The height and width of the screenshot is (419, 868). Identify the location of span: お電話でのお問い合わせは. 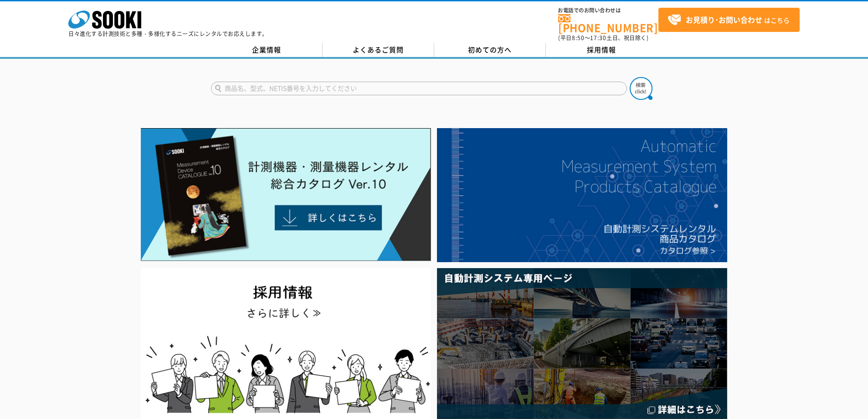
(608, 10).